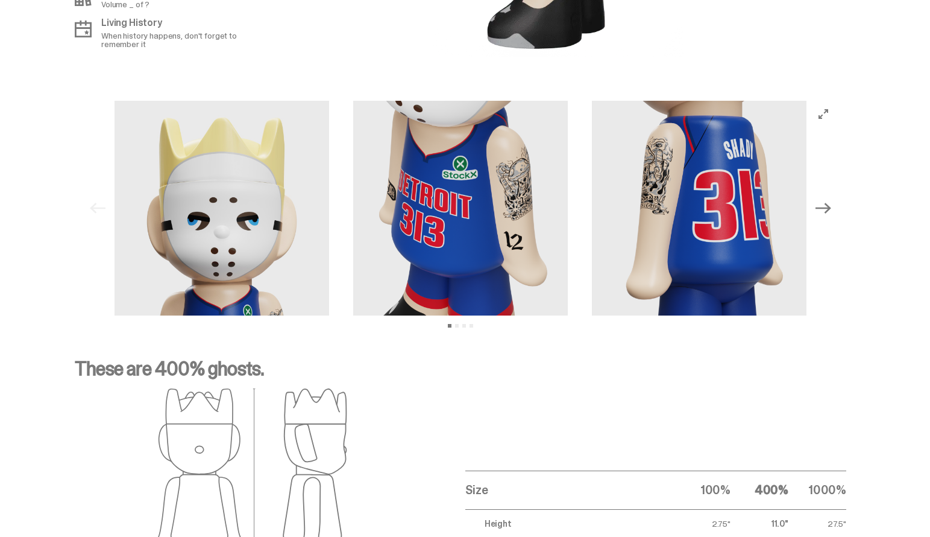  What do you see at coordinates (457, 326) in the screenshot?
I see `button: View slide 2` at bounding box center [457, 326].